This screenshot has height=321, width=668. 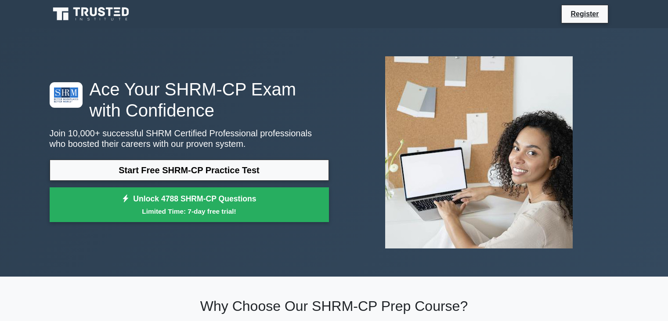 What do you see at coordinates (189, 100) in the screenshot?
I see `h1: Ace Your SHRM-CP Exam with Confidence` at bounding box center [189, 100].